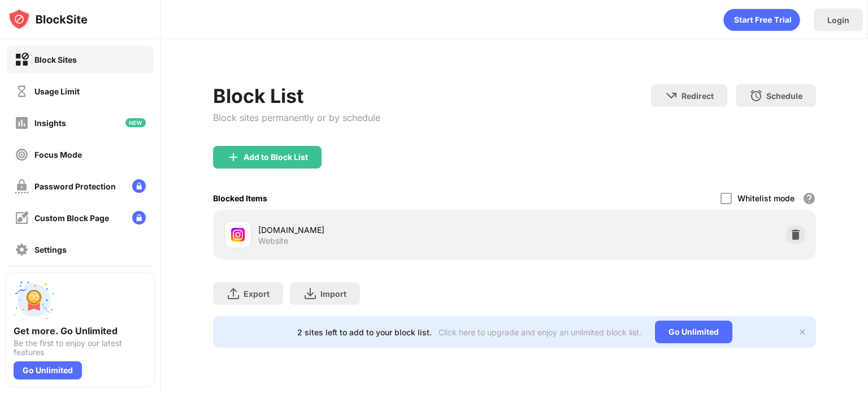 The height and width of the screenshot is (393, 868). What do you see at coordinates (21, 123) in the screenshot?
I see `img: insights-off.svg` at bounding box center [21, 123].